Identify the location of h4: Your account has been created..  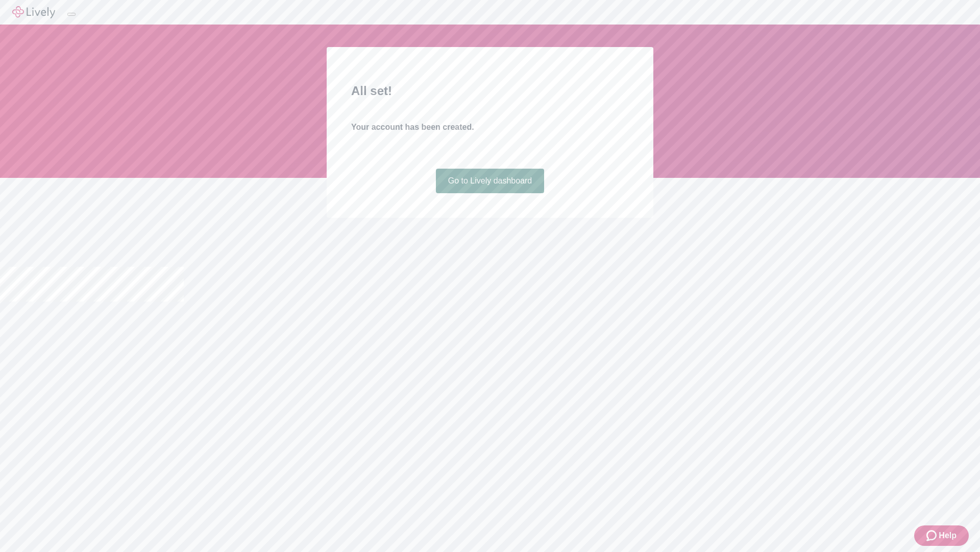
(490, 128).